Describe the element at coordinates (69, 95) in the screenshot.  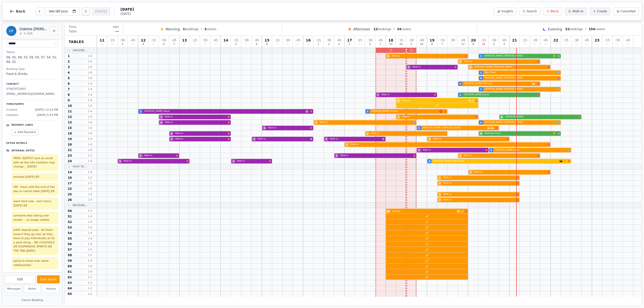
I see `span: 8` at that location.